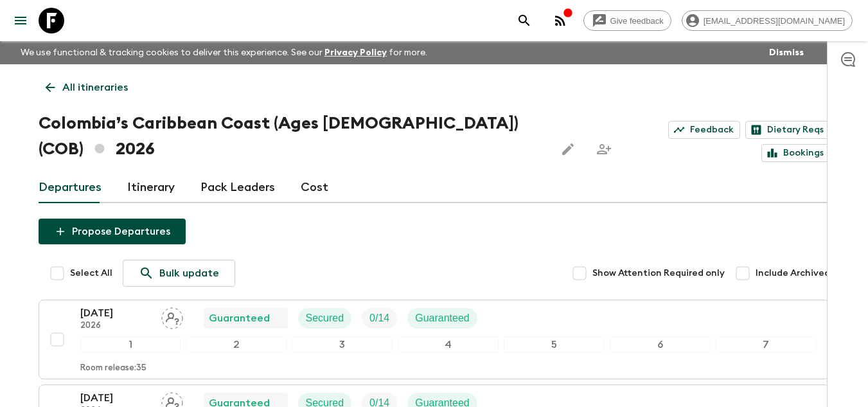  What do you see at coordinates (238, 188) in the screenshot?
I see `a: Pack Leaders` at bounding box center [238, 188].